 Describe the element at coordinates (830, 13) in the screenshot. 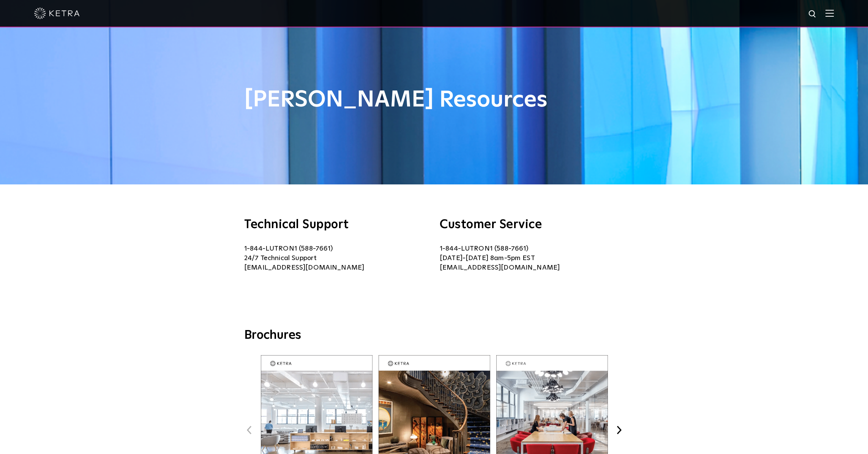

I see `img: Hamburger%20Nav.svg` at that location.